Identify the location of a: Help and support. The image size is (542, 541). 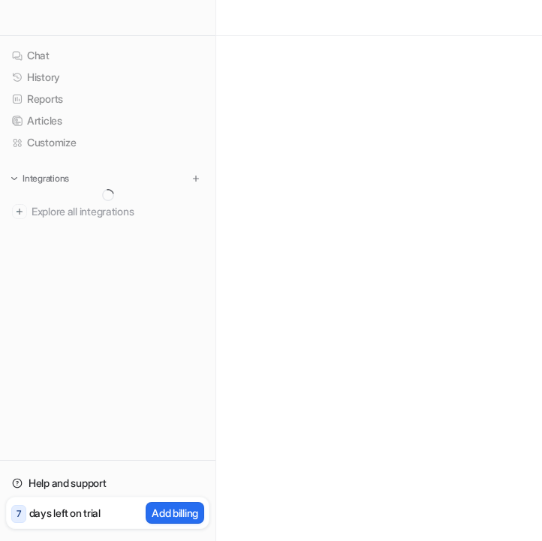
(107, 483).